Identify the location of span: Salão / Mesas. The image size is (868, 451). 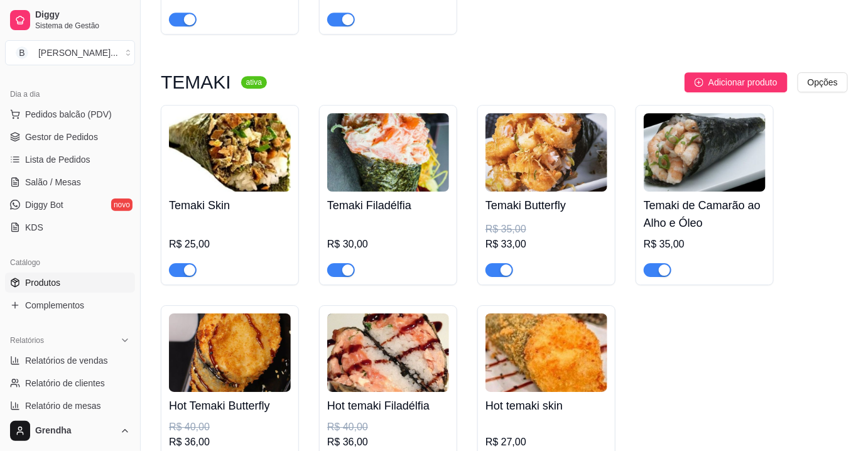
(53, 182).